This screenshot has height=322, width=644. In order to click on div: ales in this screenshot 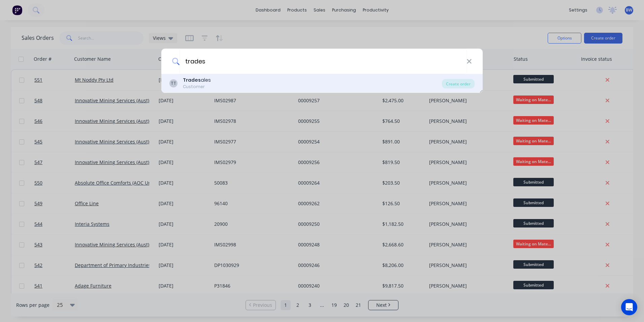, I will do `click(197, 80)`.